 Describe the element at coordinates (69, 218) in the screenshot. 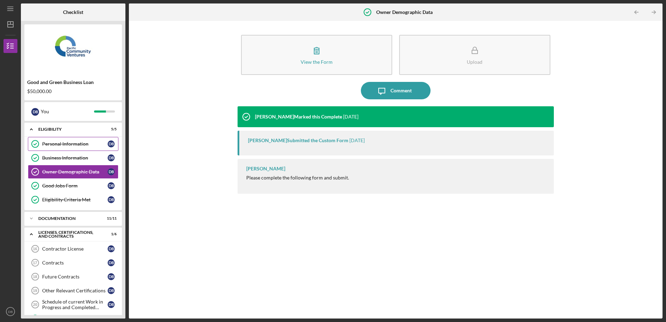

I see `div: Documentation` at that location.